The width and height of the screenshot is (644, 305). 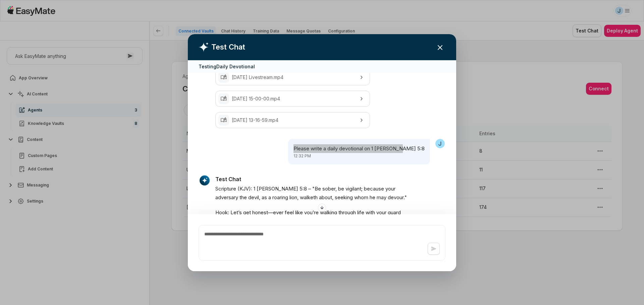 What do you see at coordinates (353, 189) in the screenshot?
I see `span: vigilant;` at bounding box center [353, 189].